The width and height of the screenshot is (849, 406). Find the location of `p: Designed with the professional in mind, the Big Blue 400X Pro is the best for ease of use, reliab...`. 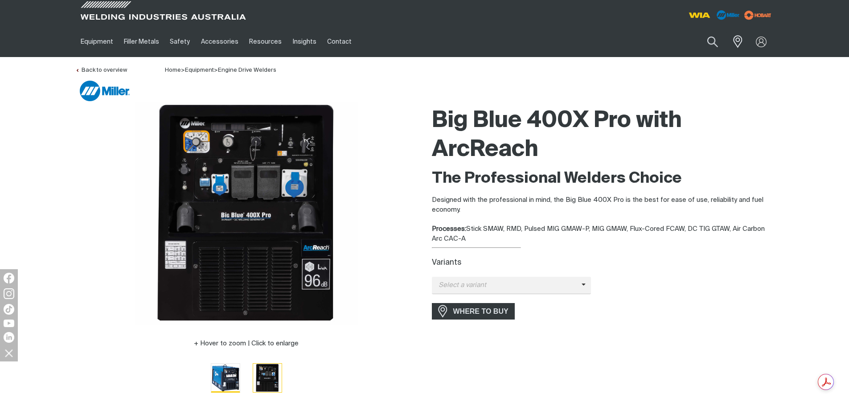

p: Designed with the professional in mind, the Big Blue 400X Pro is the best for ease of use, reliab... is located at coordinates (603, 205).